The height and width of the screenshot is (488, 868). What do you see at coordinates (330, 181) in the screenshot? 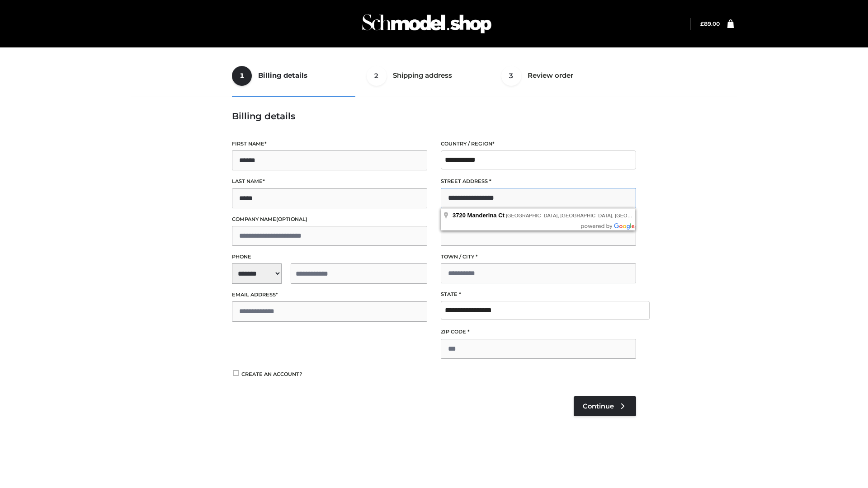
I see `label: Last name` at bounding box center [330, 181].